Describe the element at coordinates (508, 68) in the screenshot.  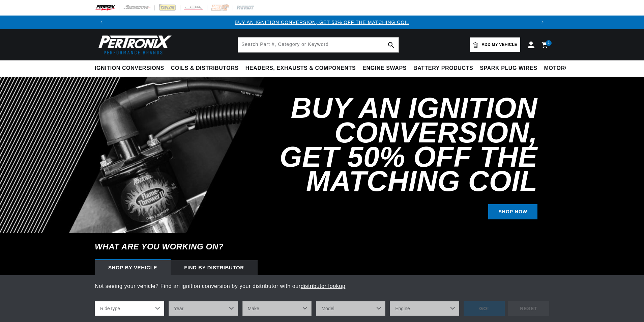
I see `summary: Spark Plug Wires` at that location.